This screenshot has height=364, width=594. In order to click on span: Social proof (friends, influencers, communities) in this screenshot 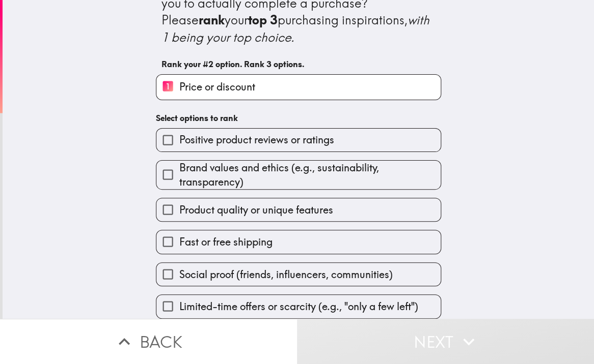, I will do `click(286, 275)`.